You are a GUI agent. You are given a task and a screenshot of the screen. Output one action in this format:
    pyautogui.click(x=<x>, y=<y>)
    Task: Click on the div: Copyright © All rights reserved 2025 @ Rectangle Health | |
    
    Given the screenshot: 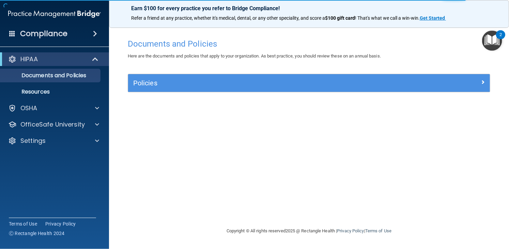 What is the action you would take?
    pyautogui.click(x=309, y=231)
    